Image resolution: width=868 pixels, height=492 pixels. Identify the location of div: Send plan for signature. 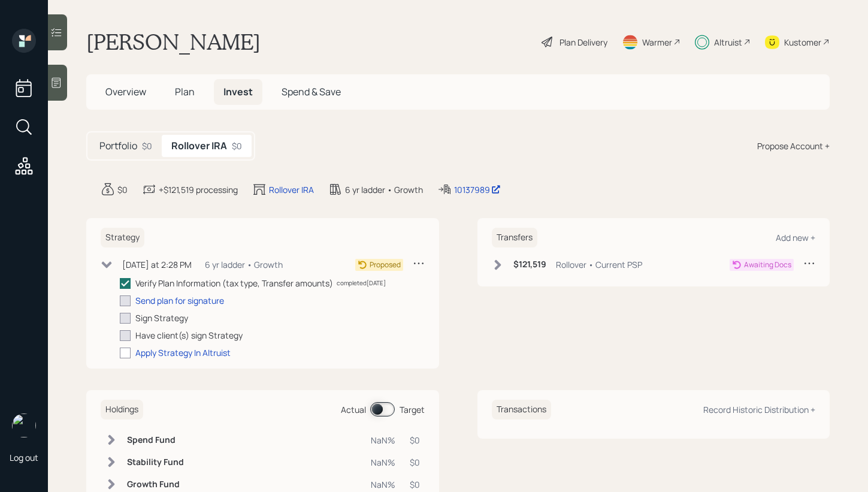
(180, 300).